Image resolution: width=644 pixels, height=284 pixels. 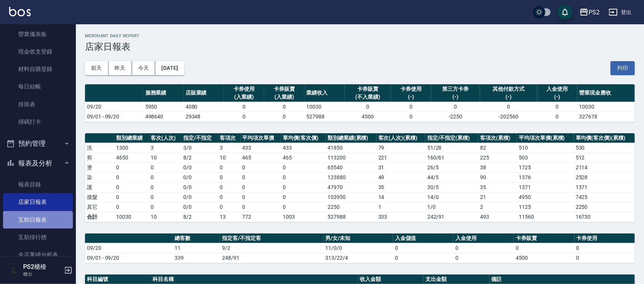 What do you see at coordinates (325, 117) in the screenshot?
I see `td: 527988` at bounding box center [325, 117].